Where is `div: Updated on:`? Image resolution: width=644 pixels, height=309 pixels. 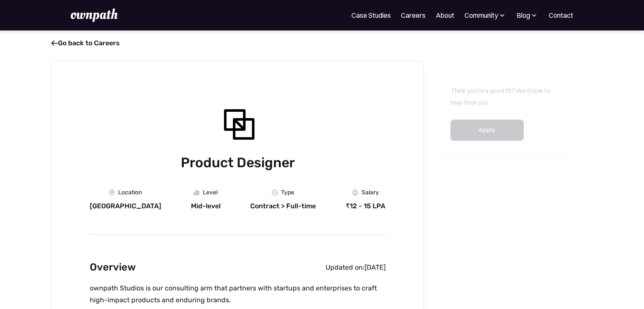
div: Updated on: is located at coordinates (344, 267).